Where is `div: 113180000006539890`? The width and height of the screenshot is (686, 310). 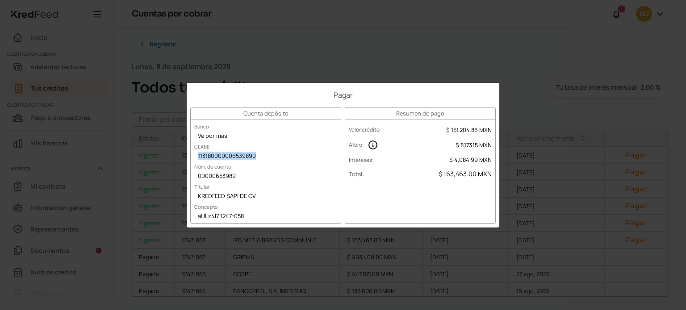 div: 113180000006539890 is located at coordinates (266, 157).